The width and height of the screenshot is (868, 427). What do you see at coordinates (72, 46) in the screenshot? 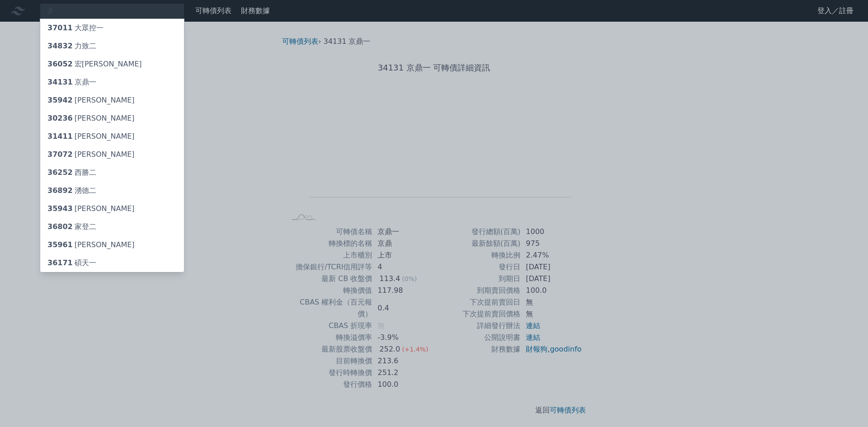
I see `div: 力致二` at bounding box center [72, 46].